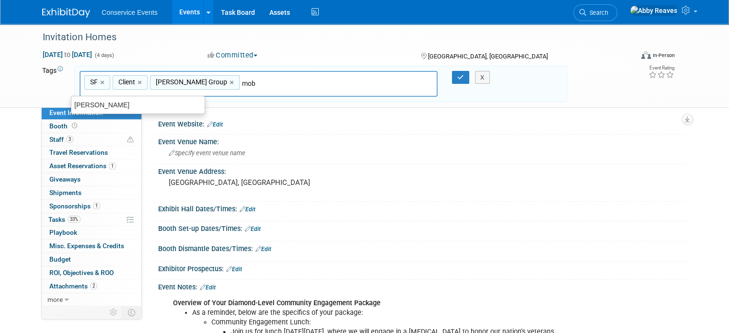  Describe the element at coordinates (82, 166) in the screenshot. I see `span: Asset Reservations` at that location.